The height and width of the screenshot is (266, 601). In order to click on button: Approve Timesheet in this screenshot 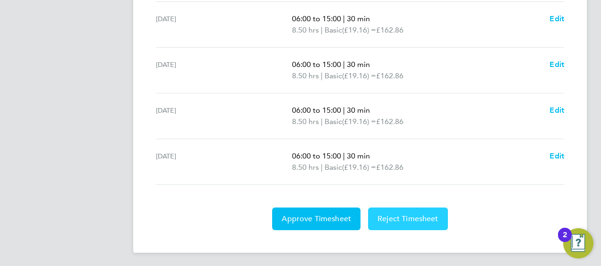, I will do `click(316, 219)`.